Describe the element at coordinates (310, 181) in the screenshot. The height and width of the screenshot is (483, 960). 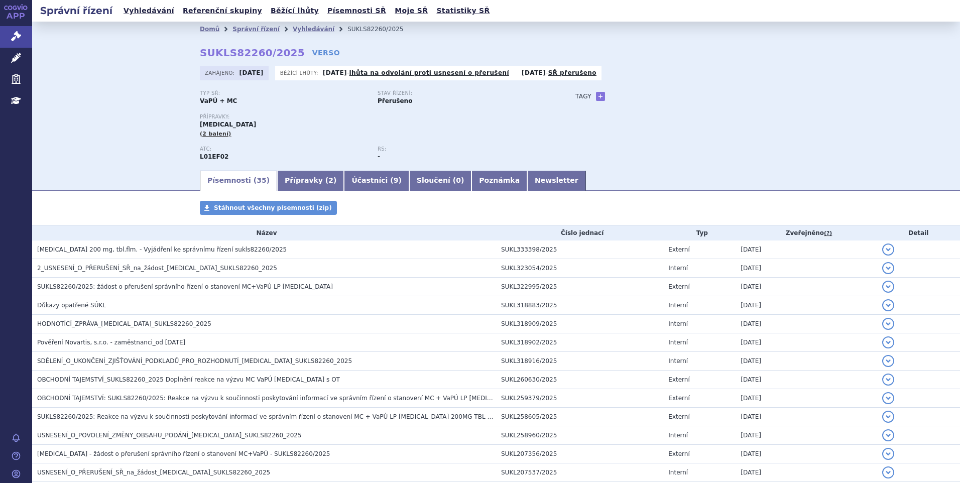
I see `a: Přípravky (2)` at that location.